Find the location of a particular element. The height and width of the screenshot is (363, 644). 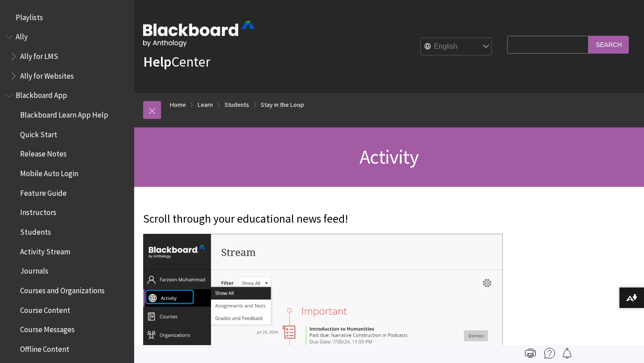

span: Activity Stream is located at coordinates (45, 250).